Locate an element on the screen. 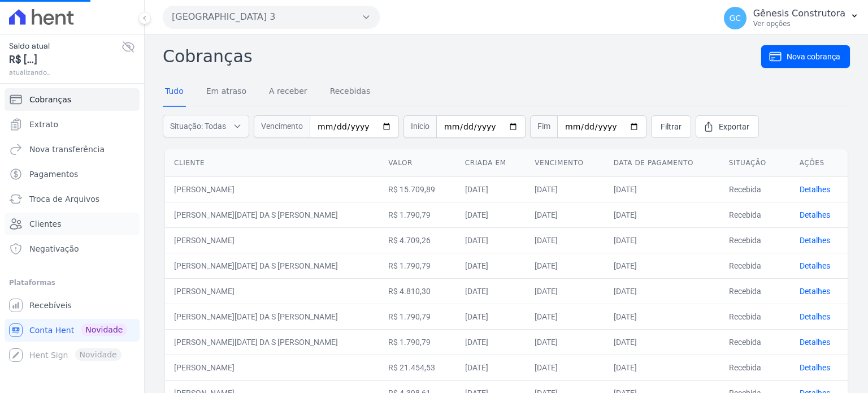  a: Extrato is located at coordinates (72, 125).